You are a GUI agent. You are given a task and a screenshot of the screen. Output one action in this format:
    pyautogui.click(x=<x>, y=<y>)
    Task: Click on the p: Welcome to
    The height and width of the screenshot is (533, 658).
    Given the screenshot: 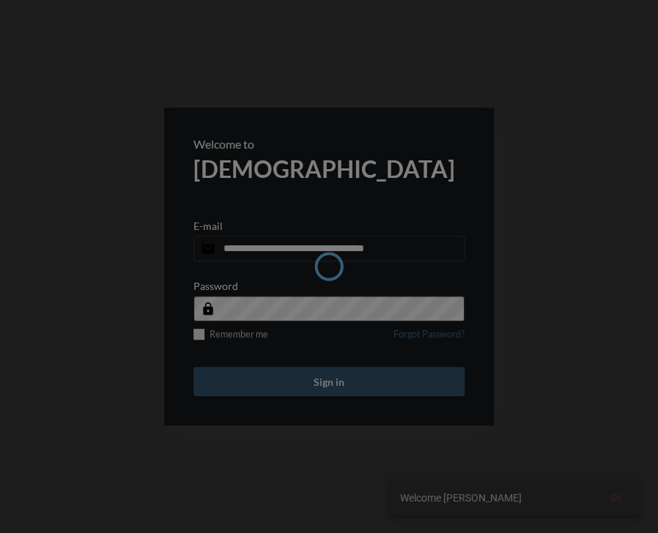 What is the action you would take?
    pyautogui.click(x=329, y=144)
    